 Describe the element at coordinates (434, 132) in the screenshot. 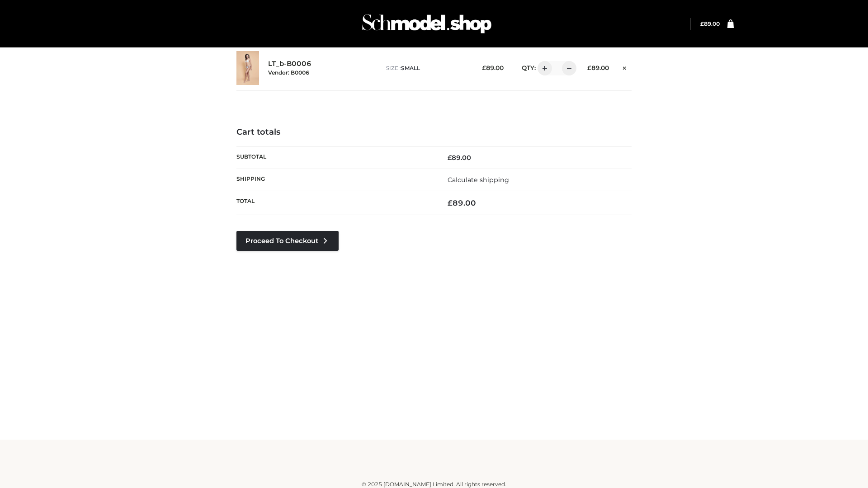

I see `h4: Cart totals` at that location.